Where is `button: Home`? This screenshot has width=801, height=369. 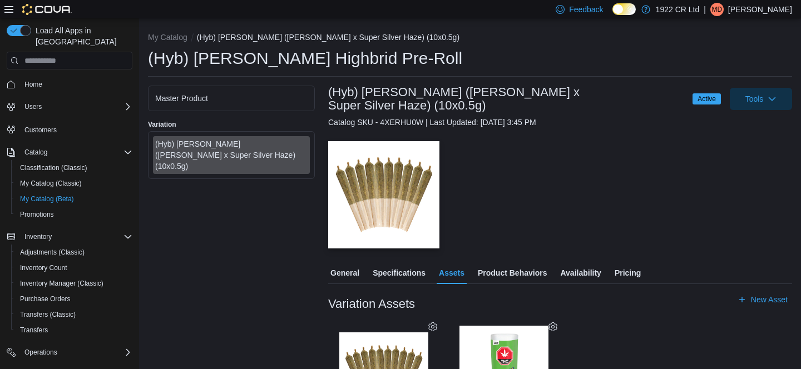
button: Home is located at coordinates (69, 84).